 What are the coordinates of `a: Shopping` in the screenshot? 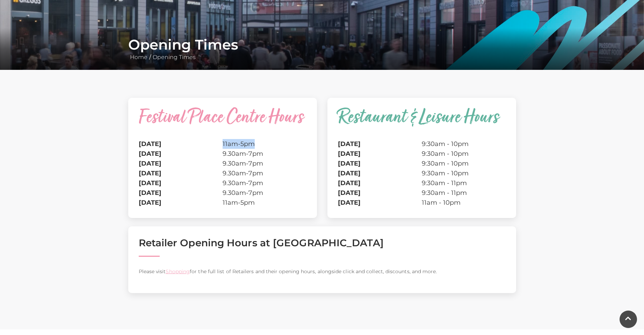 It's located at (177, 271).